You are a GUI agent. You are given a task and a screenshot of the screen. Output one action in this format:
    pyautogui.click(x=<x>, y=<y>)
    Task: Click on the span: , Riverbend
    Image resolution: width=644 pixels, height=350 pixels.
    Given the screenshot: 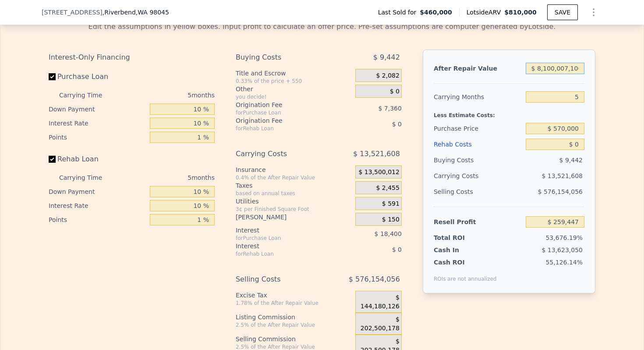 What is the action you would take?
    pyautogui.click(x=136, y=12)
    